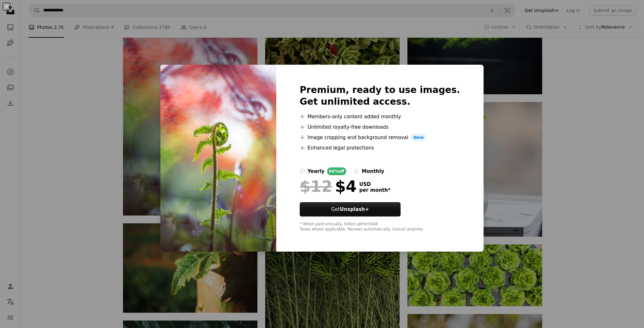 The width and height of the screenshot is (644, 328). I want to click on div: $4, so click(328, 186).